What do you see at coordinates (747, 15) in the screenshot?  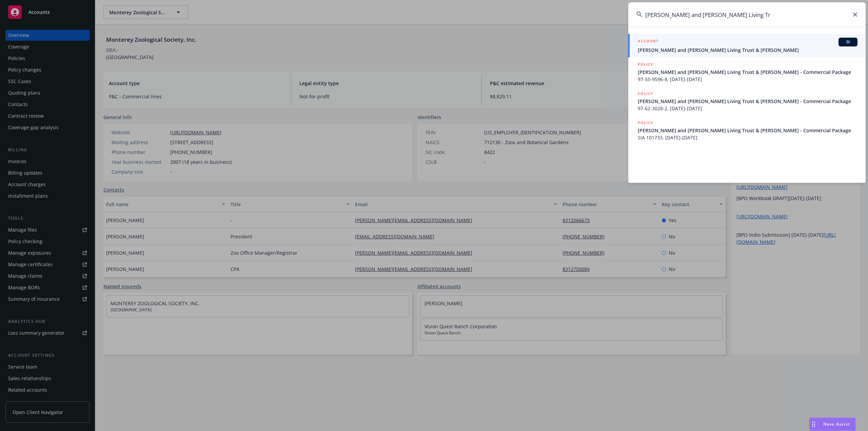 I see `input: Search...` at bounding box center [747, 15].